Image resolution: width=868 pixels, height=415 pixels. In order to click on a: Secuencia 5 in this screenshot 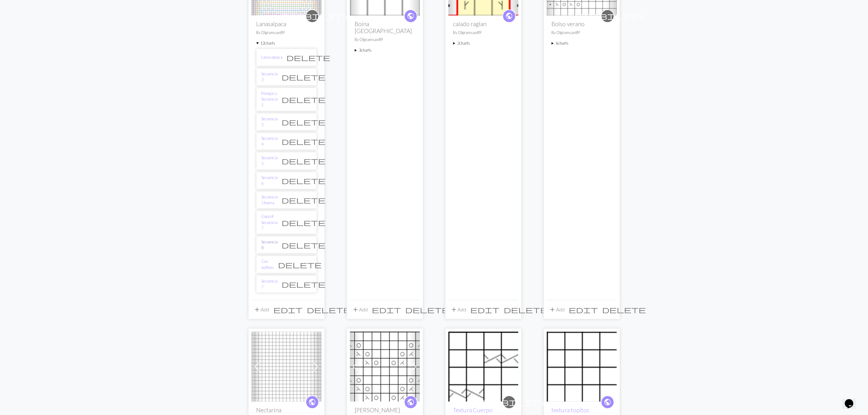, I will do `click(270, 161)`.